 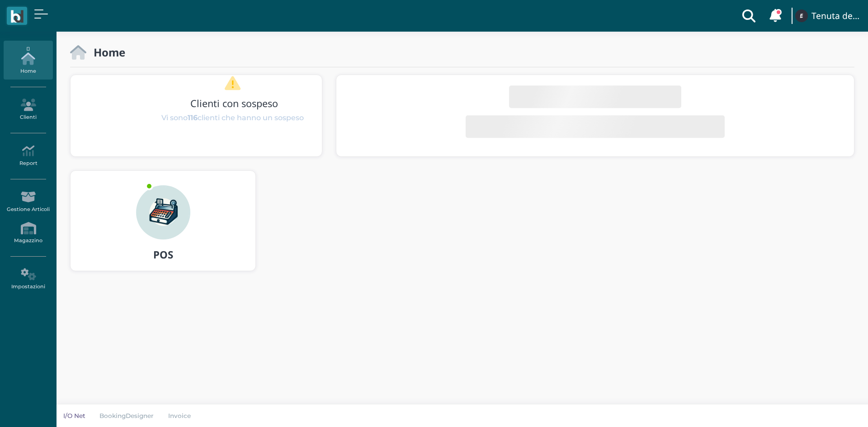 I want to click on a: ... POS, so click(x=163, y=227).